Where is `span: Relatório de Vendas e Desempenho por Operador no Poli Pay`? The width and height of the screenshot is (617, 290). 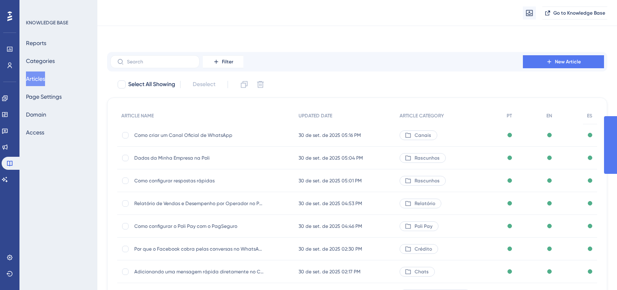 span: Relatório de Vendas e Desempenho por Operador no Poli Pay is located at coordinates (199, 203).